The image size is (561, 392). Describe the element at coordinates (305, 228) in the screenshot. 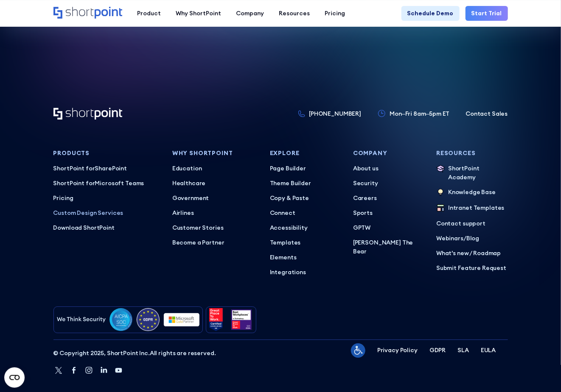

I see `a: Accessibility` at that location.